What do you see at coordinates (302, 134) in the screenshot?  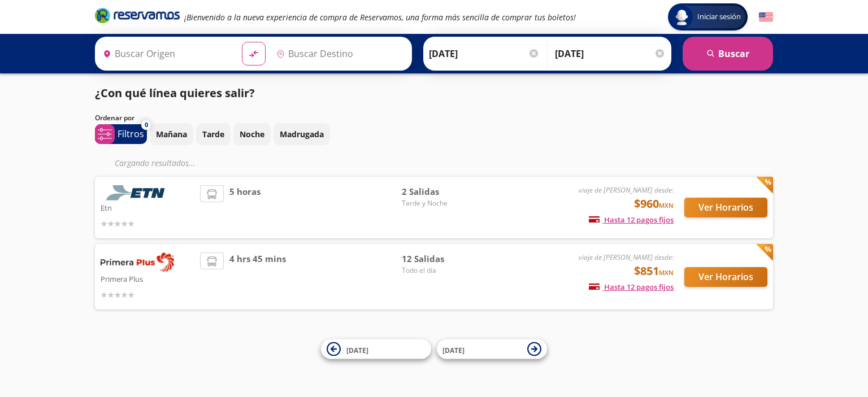 I see `button: Madrugada` at bounding box center [302, 134].